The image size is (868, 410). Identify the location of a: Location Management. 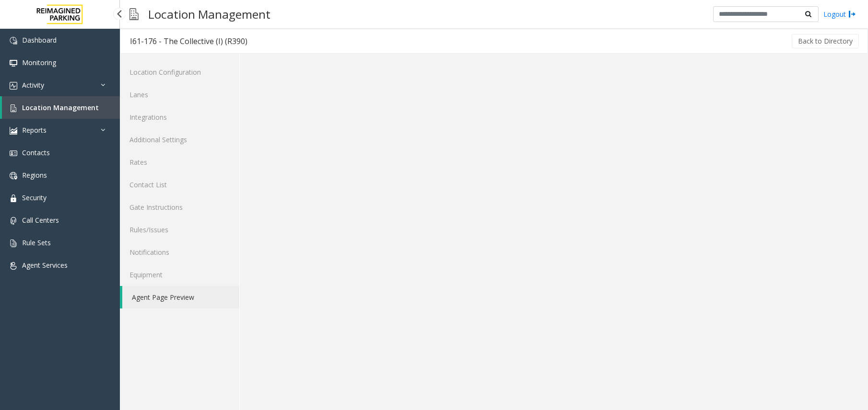
(61, 107).